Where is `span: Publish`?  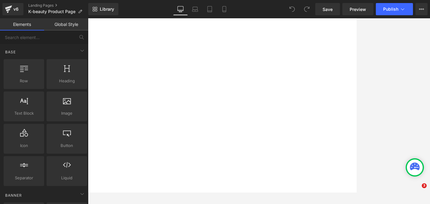
span: Publish is located at coordinates (391, 9).